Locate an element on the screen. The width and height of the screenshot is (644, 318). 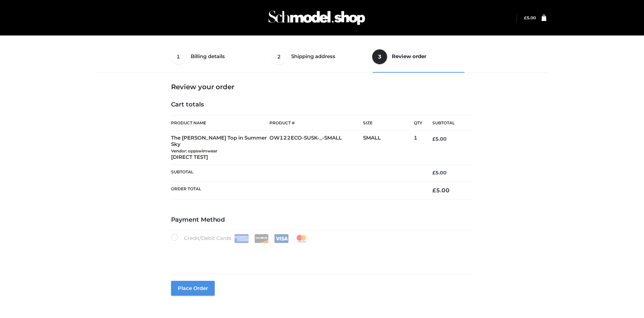
h3: Review your order is located at coordinates (322, 87).